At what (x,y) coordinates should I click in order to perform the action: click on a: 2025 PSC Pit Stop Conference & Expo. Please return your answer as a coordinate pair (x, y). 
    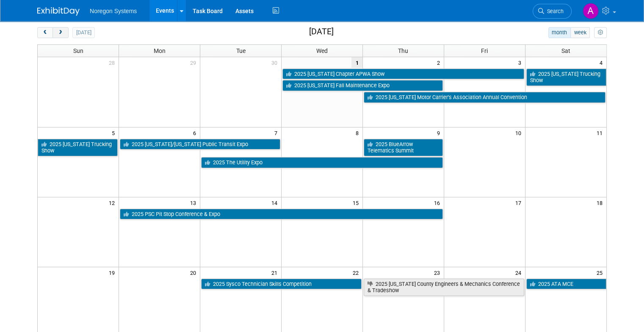
    Looking at the image, I should click on (281, 214).